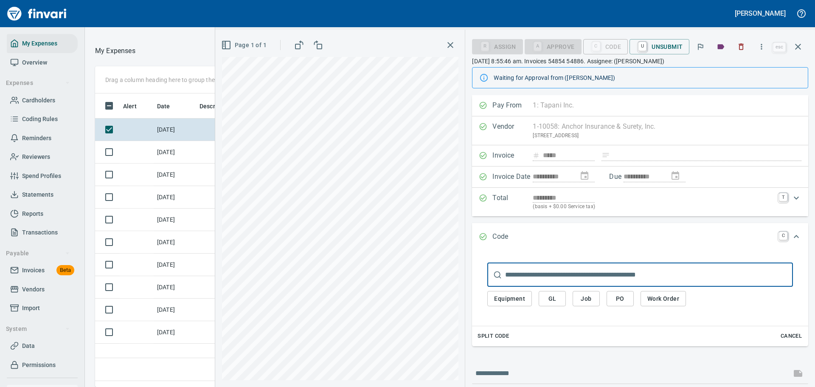 This screenshot has width=815, height=387. I want to click on a: My Expenses, so click(42, 43).